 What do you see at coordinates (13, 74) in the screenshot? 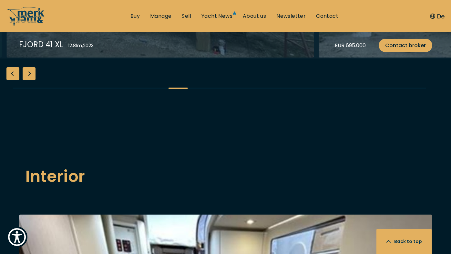
I see `div: Previous slide` at bounding box center [13, 74].